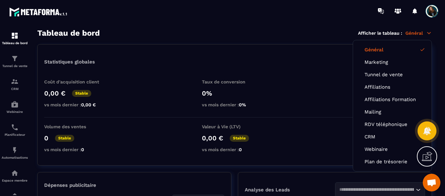  Describe the element at coordinates (39, 12) in the screenshot. I see `img: logo` at that location.